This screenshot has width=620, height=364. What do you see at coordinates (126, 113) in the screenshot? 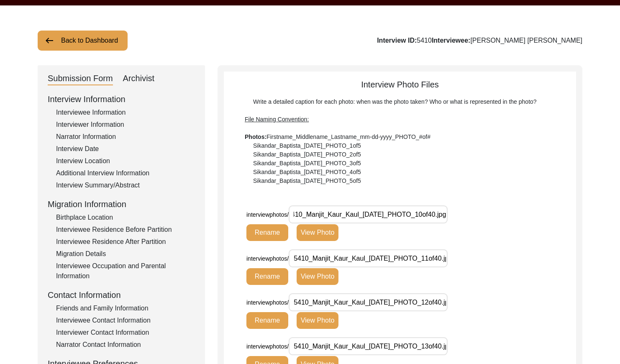
I see `div: Interviewee Information` at bounding box center [126, 113].